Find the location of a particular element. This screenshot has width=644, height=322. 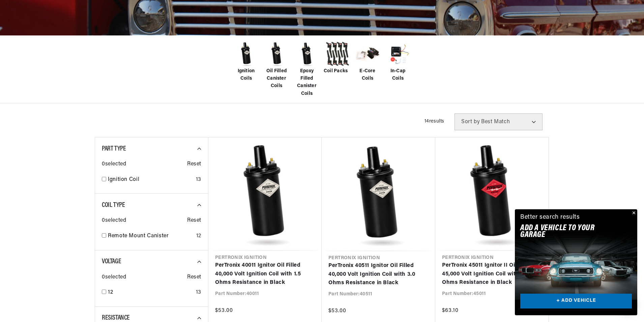

a: Coil Packs Coil Packs is located at coordinates (337, 58).